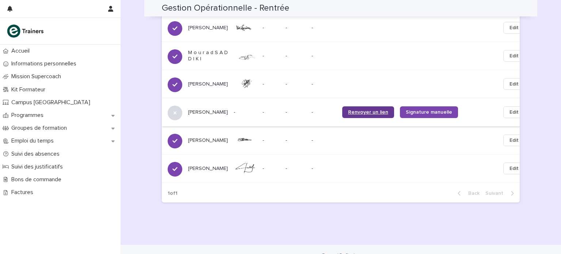 The height and width of the screenshot is (254, 561). Describe the element at coordinates (245, 140) in the screenshot. I see `img: pAkJIaUJ6KYULQreeBgha9DqLmc6We2nYIjoxwWSdZI` at that location.